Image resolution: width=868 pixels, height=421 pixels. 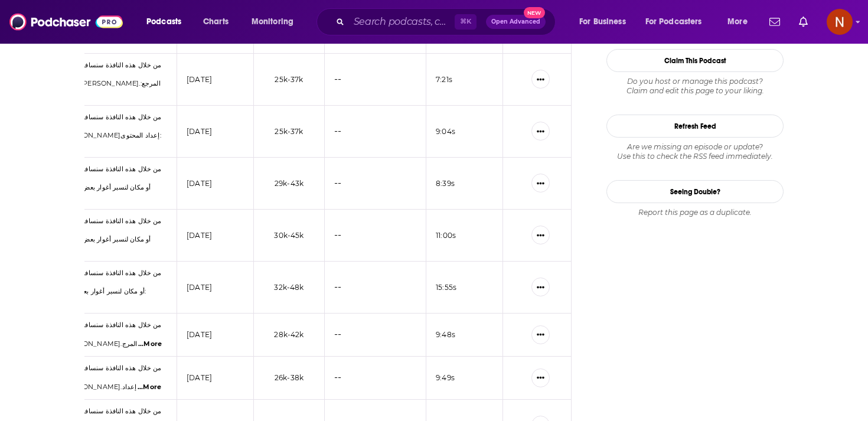 I want to click on span: Podcasts, so click(x=164, y=22).